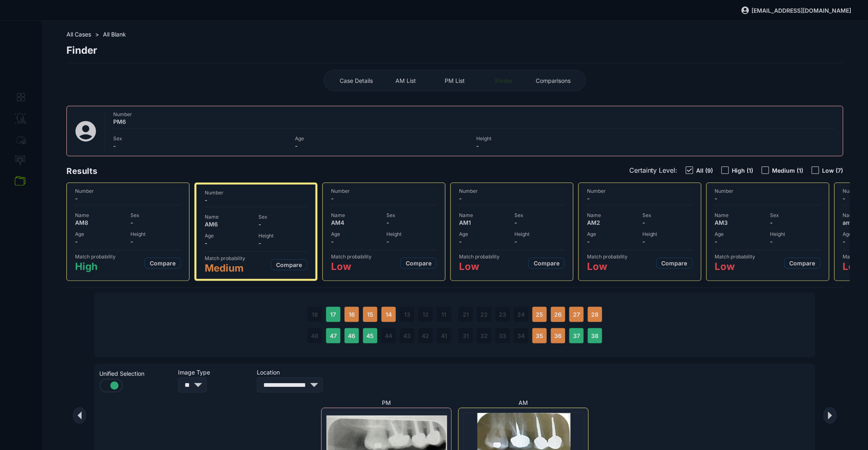 The width and height of the screenshot is (868, 450). What do you see at coordinates (95, 266) in the screenshot?
I see `span: High` at bounding box center [95, 266].